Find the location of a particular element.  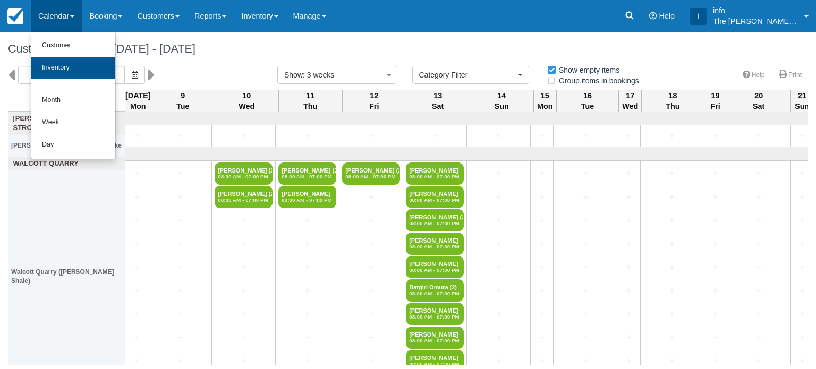

a: Day is located at coordinates (73, 145).